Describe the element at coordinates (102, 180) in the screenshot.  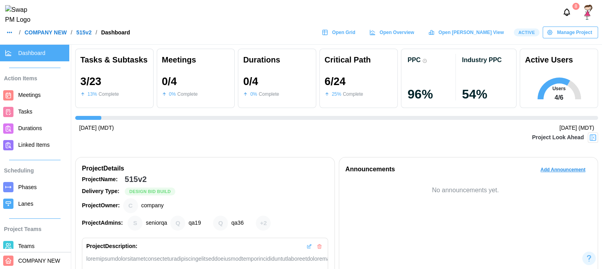
I see `div: Project Name:` at that location.